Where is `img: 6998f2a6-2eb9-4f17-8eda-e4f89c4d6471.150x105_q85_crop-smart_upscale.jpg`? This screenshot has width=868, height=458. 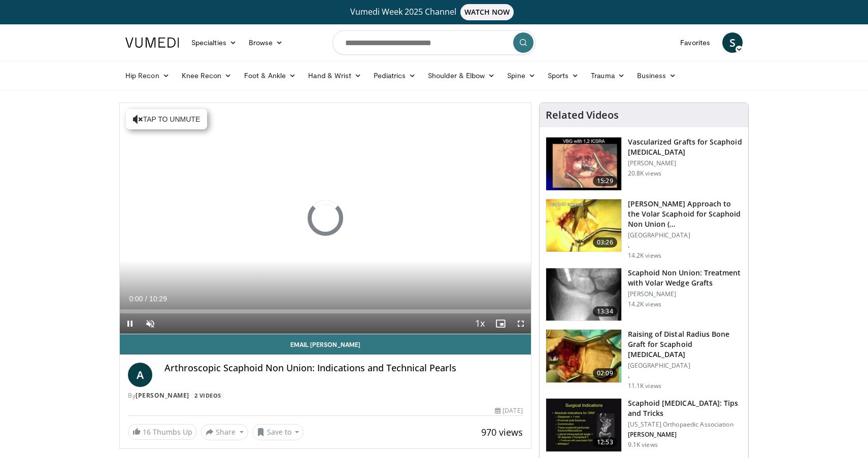
img: 6998f2a6-2eb9-4f17-8eda-e4f89c4d6471.150x105_q85_crop-smart_upscale.jpg is located at coordinates (584, 425).